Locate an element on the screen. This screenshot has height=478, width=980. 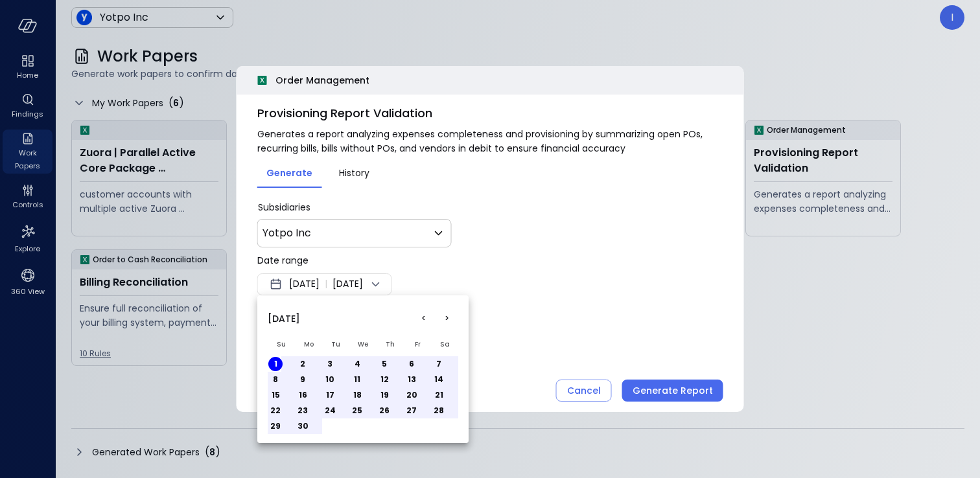
button: Wednesday, September 18th, 2024, selected is located at coordinates (357, 395).